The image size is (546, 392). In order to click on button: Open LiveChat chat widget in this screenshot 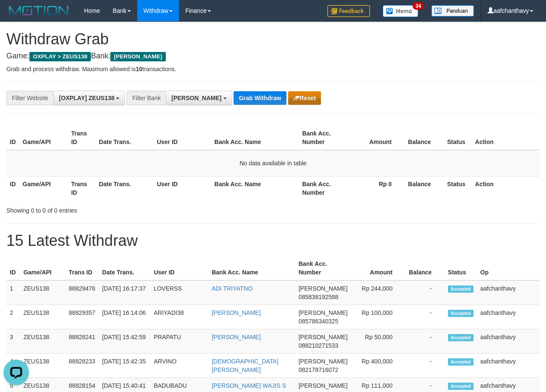, I will do `click(16, 16)`.